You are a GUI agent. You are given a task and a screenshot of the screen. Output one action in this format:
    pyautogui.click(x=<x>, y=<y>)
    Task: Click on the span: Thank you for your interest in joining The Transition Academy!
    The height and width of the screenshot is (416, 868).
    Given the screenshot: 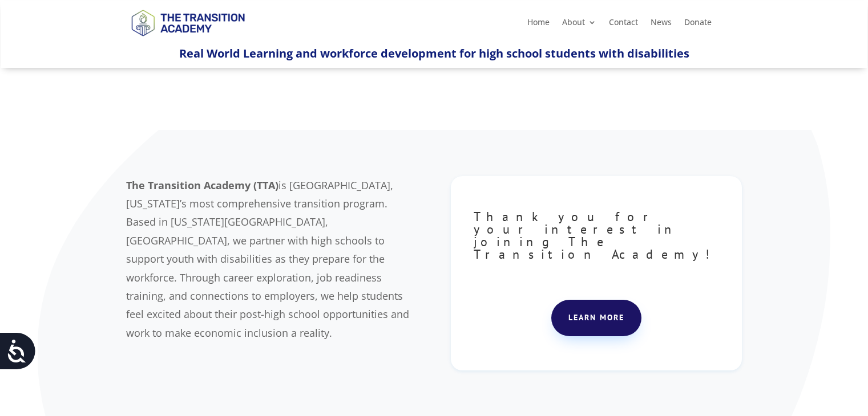 What is the action you would take?
    pyautogui.click(x=596, y=236)
    